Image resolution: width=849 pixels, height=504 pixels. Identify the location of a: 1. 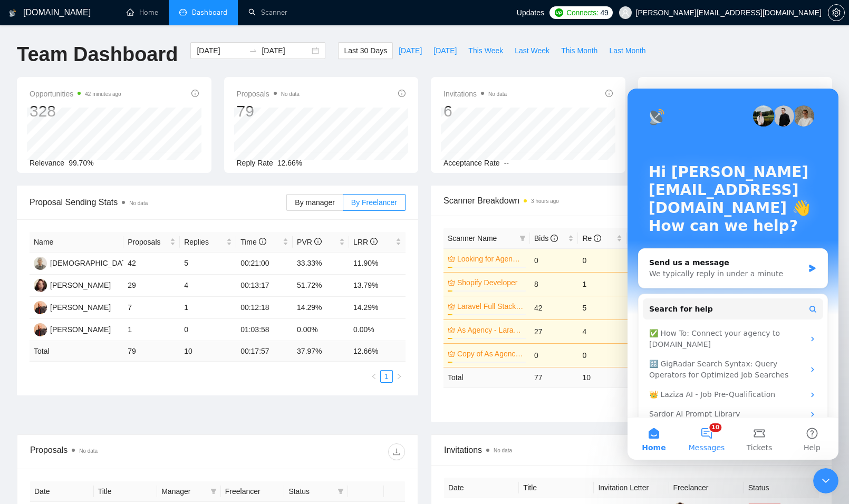
(386, 376).